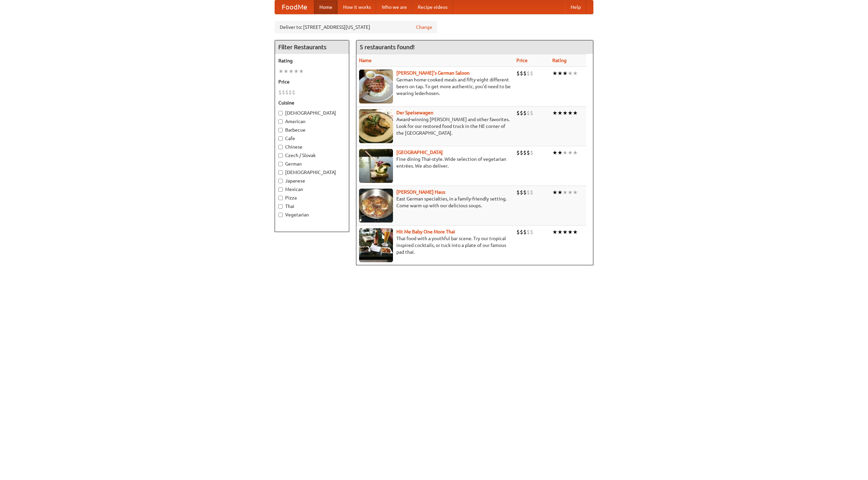 The image size is (868, 480). I want to click on label: Czech / Slovak, so click(312, 156).